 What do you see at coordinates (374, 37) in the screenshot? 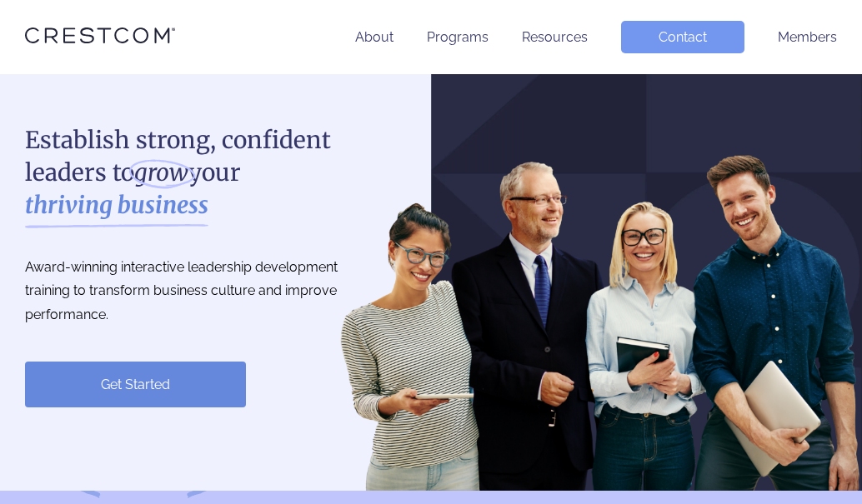
I see `a: About` at bounding box center [374, 37].